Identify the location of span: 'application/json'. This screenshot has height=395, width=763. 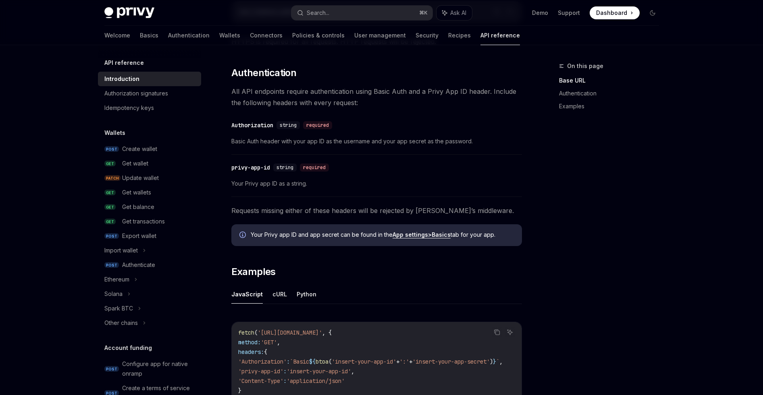
(316, 381).